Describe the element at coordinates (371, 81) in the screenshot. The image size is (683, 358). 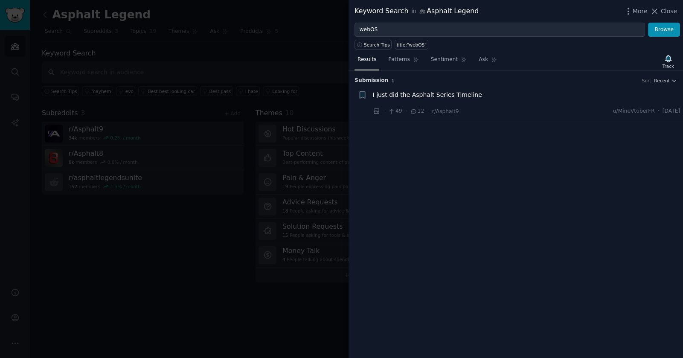
I see `span: Submission` at that location.